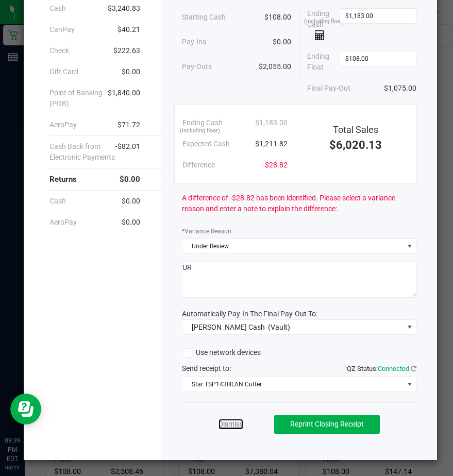  Describe the element at coordinates (356, 129) in the screenshot. I see `span: Total Sales` at that location.